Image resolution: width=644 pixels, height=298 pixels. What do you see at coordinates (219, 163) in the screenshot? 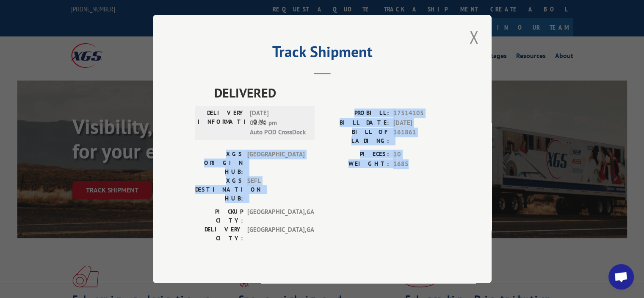
I see `label: XGS ORIGIN HUB:` at bounding box center [219, 163].